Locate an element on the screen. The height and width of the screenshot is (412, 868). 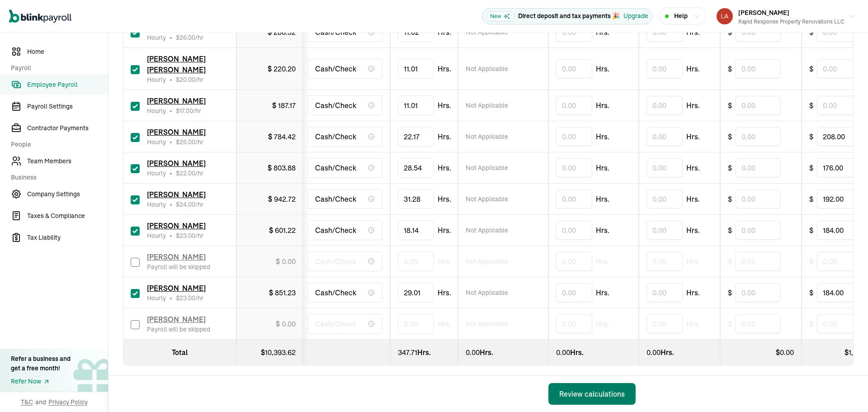
span: Business is located at coordinates (57, 177).